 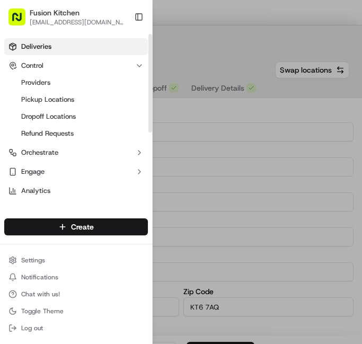 What do you see at coordinates (55, 13) in the screenshot?
I see `span: Fusion Kitchen` at bounding box center [55, 13].